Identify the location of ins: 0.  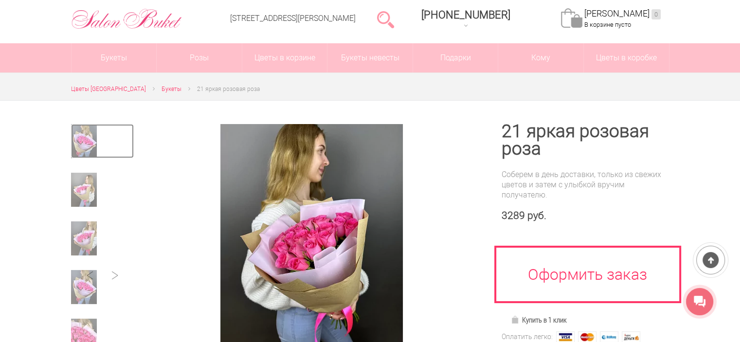
(656, 14).